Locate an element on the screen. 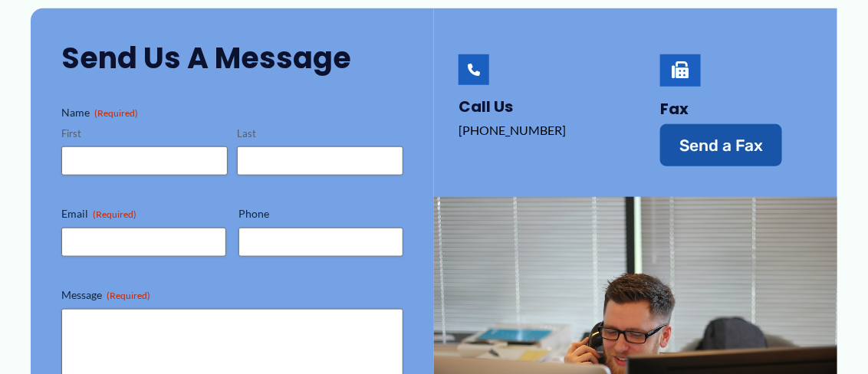  h4: Fax is located at coordinates (733, 109).